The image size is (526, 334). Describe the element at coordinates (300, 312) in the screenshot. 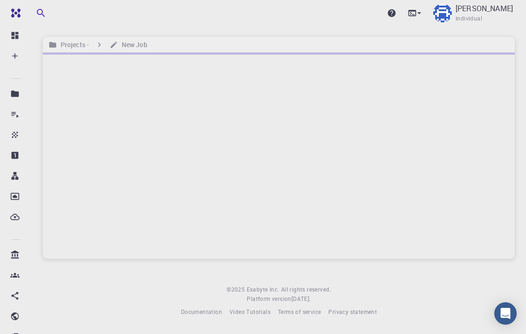

I see `a: Terms of service` at that location.